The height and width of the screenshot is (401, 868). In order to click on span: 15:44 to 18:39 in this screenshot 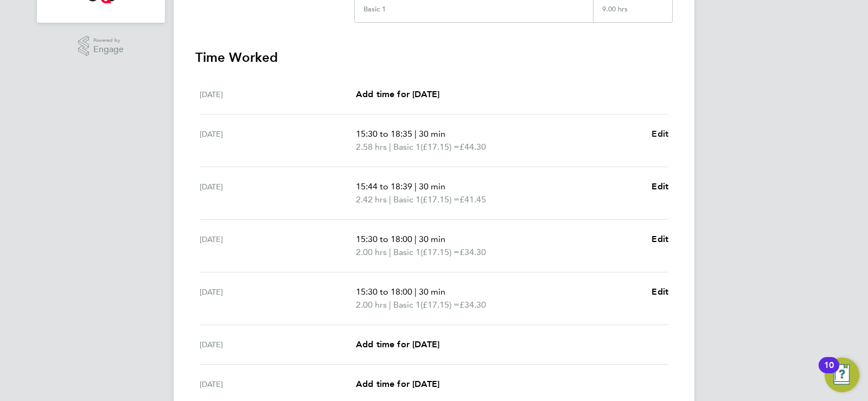, I will do `click(384, 186)`.